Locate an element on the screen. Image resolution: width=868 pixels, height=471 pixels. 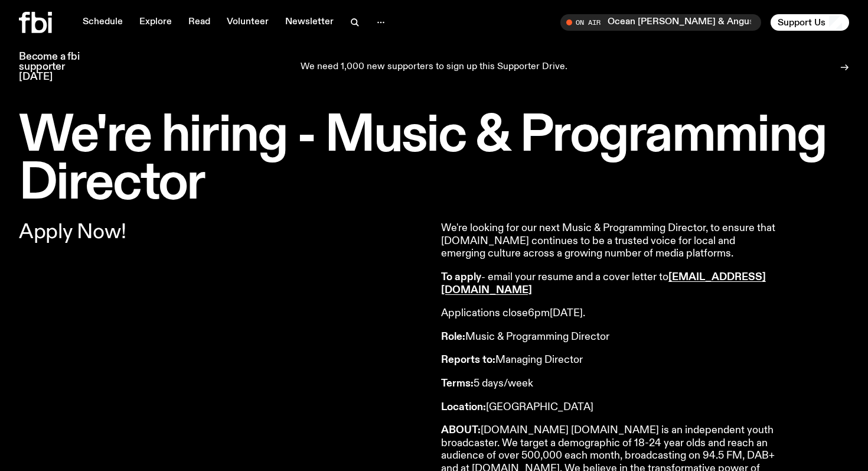
strong: Reports to: is located at coordinates (469, 359).